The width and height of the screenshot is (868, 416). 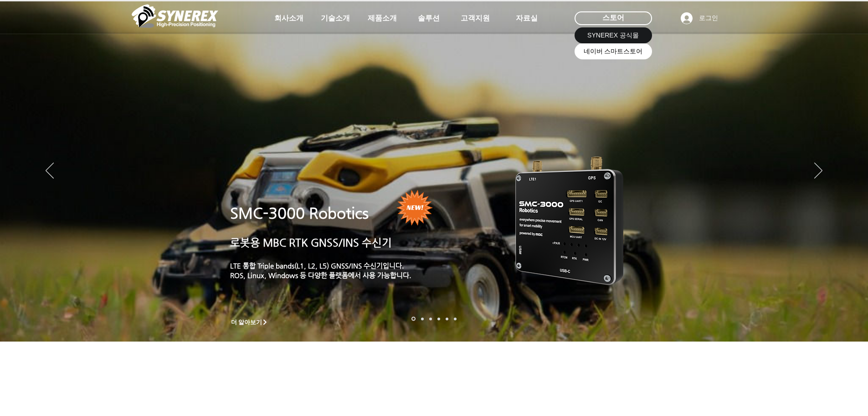 What do you see at coordinates (614, 52) in the screenshot?
I see `span: 네이버 스마트스토어` at bounding box center [614, 52].